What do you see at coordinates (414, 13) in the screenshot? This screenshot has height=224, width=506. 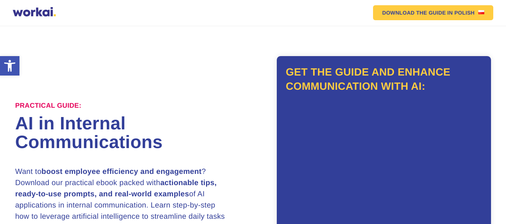 I see `em: DOWNLOAD THE GUIDE` at bounding box center [414, 13].